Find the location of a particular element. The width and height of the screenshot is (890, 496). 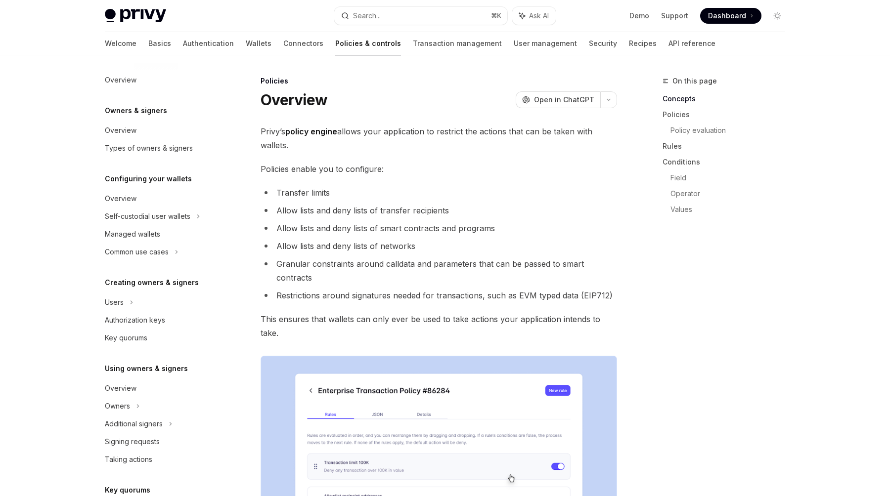

a: Concepts is located at coordinates (728, 99).